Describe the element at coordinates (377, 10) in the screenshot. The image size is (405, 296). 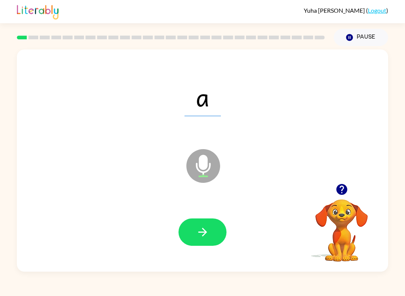
I see `a: Logout` at that location.